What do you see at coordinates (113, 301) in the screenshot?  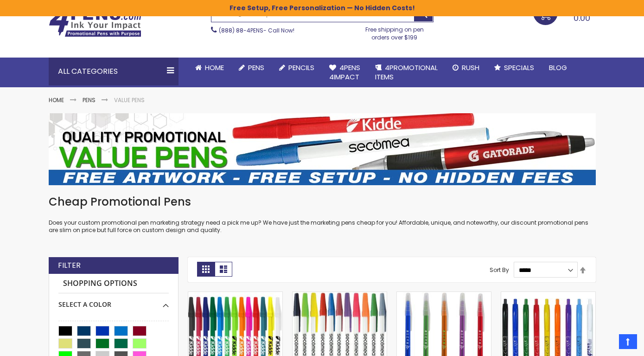 I see `div: Select A Color` at bounding box center [113, 301].